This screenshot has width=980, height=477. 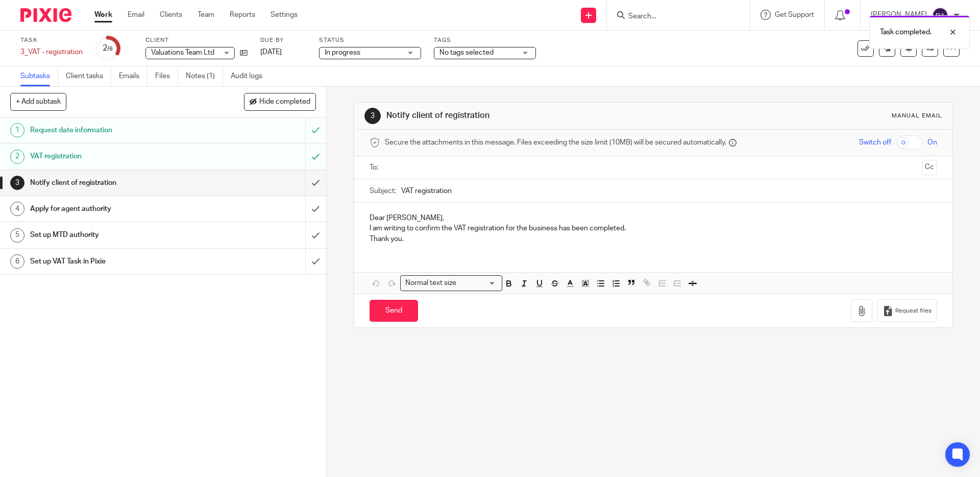 I want to click on label: Task, so click(x=52, y=40).